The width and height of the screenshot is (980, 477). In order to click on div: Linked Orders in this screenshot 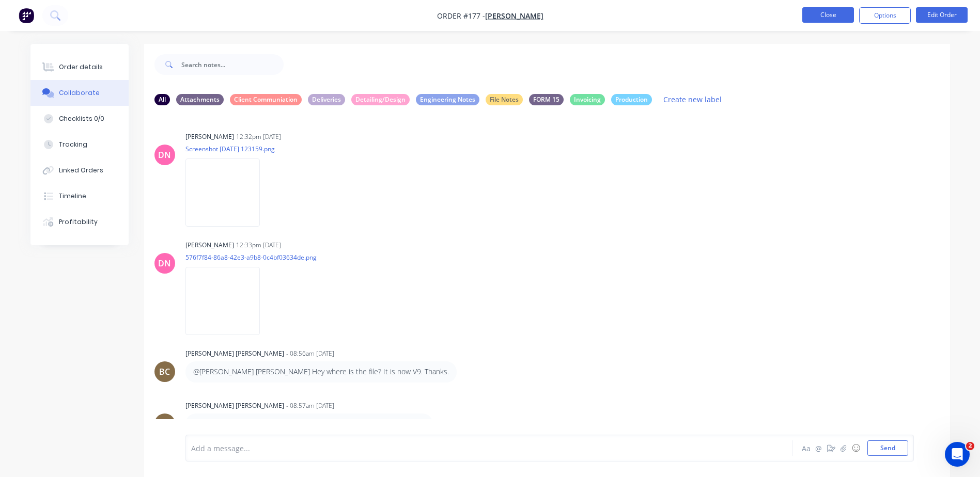, I will do `click(81, 171)`.